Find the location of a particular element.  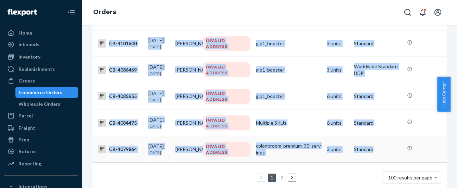

div: CB-4079864 is located at coordinates (120, 149).